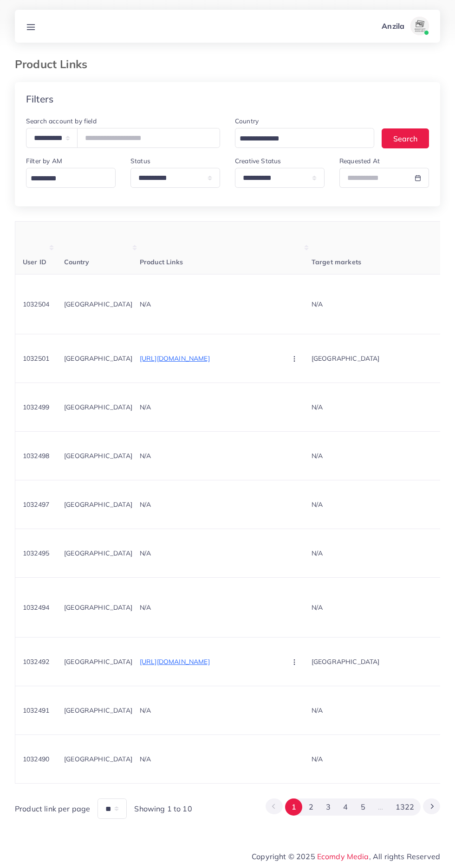 This screenshot has width=455, height=868. What do you see at coordinates (404, 26) in the screenshot?
I see `a: Anzilaavatar` at bounding box center [404, 26].